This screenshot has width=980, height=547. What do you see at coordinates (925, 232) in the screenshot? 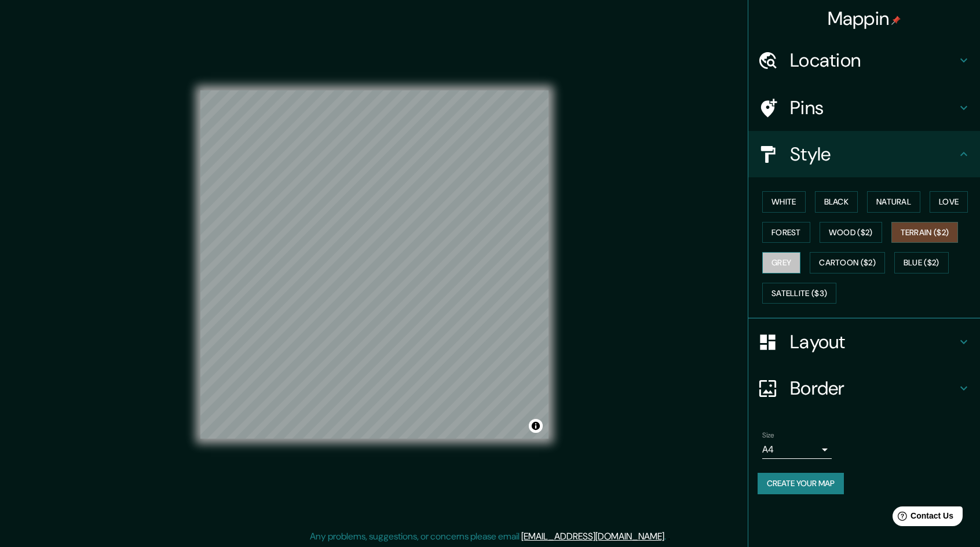
I see `button: Terrain ($2)` at bounding box center [925, 232].